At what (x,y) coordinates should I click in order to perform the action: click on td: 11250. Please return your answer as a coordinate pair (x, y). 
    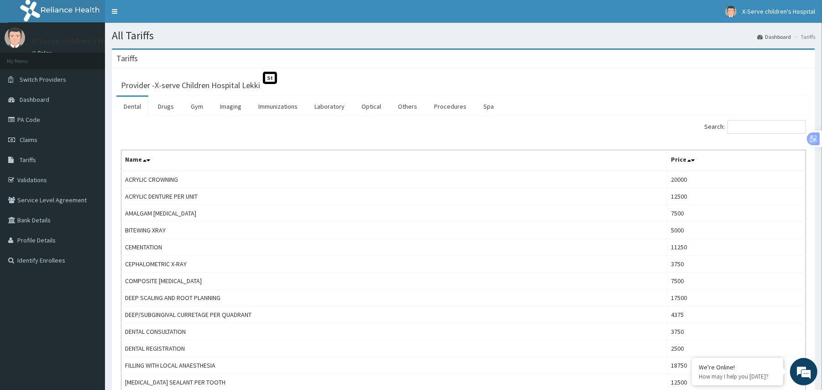
    Looking at the image, I should click on (737, 247).